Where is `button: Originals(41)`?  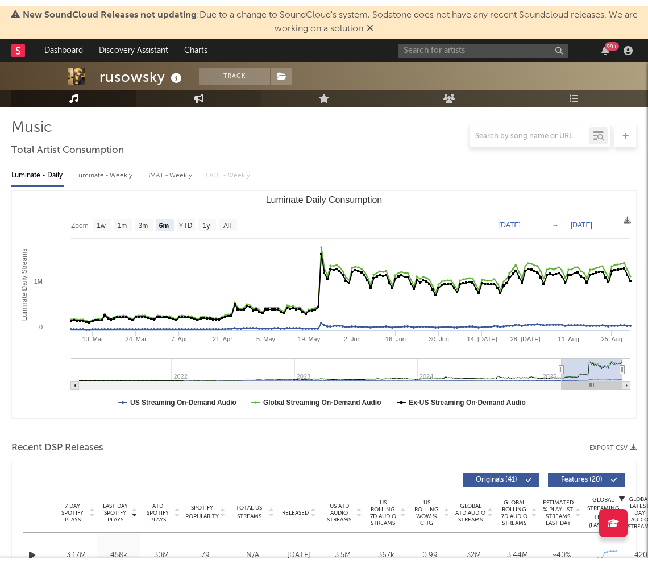
button: Originals(41) is located at coordinates (501, 474).